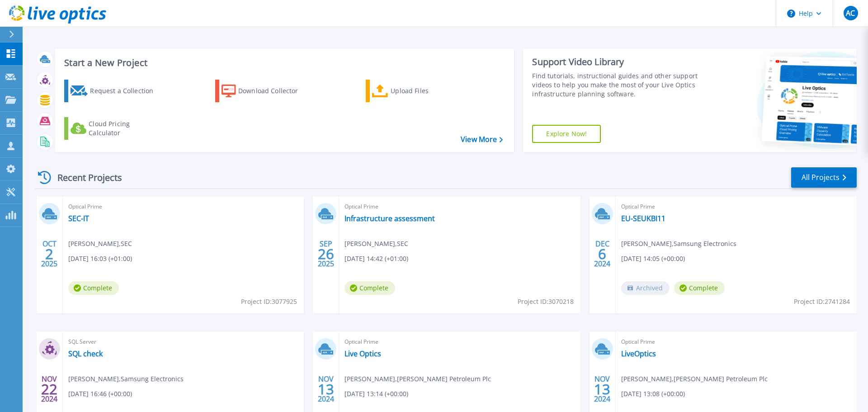  I want to click on span: 6, so click(602, 254).